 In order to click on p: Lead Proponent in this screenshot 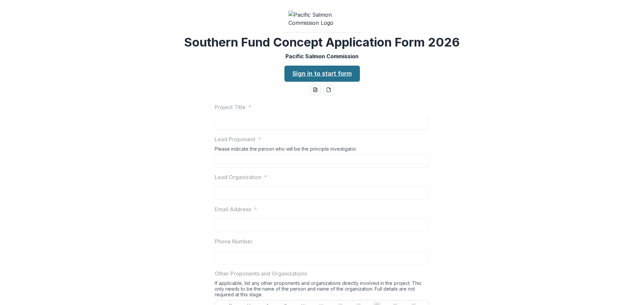, I will do `click(235, 139)`.